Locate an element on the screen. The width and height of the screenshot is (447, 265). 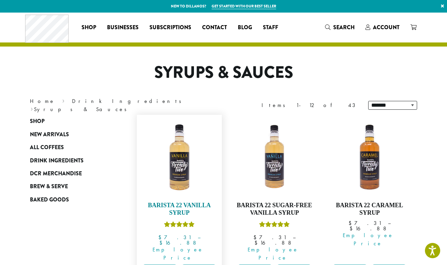
span: Search is located at coordinates (344, 27).